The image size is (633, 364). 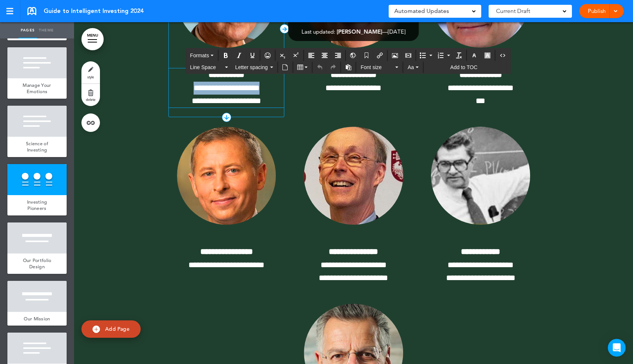 I want to click on span: Guide to Intelligent Investing 2024, so click(x=94, y=12).